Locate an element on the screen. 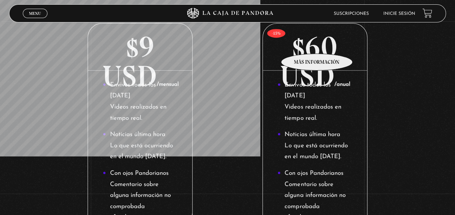  span: Menu is located at coordinates (35, 13).